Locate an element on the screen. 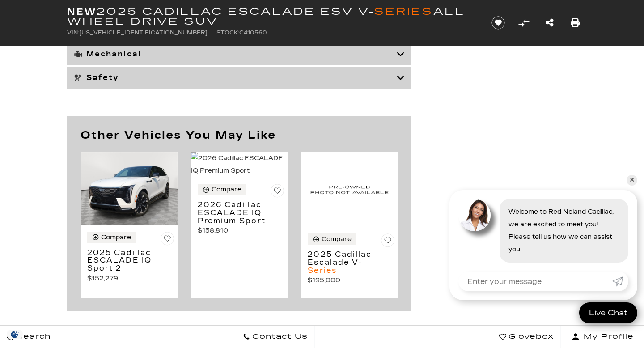 The height and width of the screenshot is (348, 644). a: 2025 Cadillac ESCALADE IQ Sport 2 $152,279 is located at coordinates (131, 267).